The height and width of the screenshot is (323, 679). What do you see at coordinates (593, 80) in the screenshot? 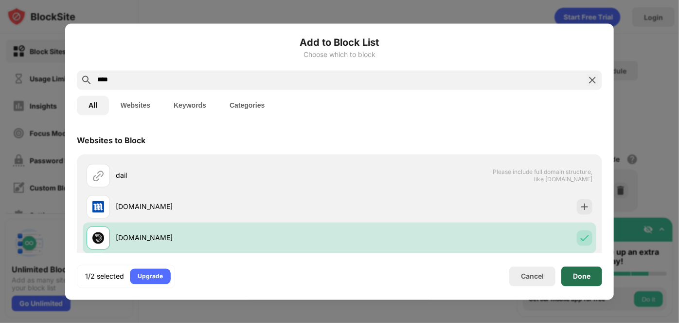
I see `img: search-close` at bounding box center [593, 80].